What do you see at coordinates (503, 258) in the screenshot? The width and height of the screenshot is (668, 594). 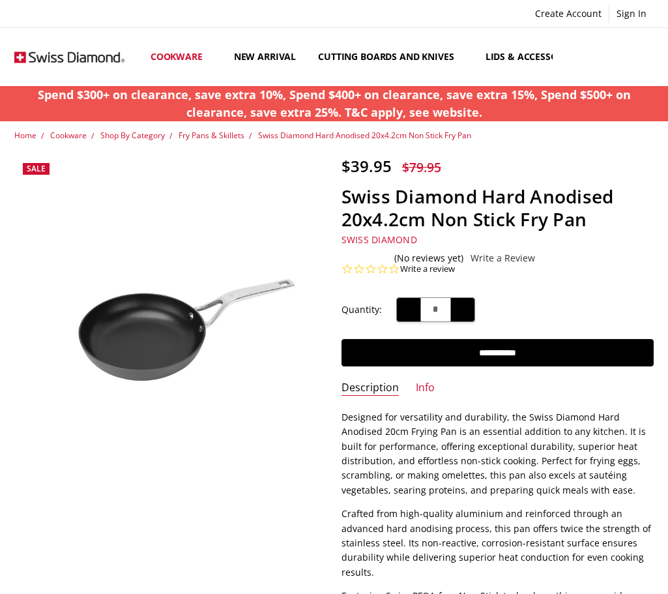 I see `a: Write a Review` at bounding box center [503, 258].